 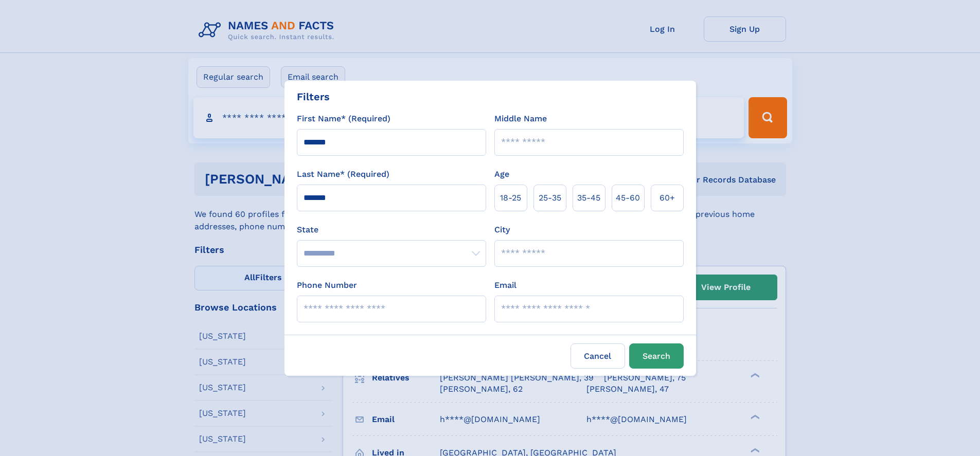 What do you see at coordinates (343, 174) in the screenshot?
I see `label: Last Name* (Required)` at bounding box center [343, 174].